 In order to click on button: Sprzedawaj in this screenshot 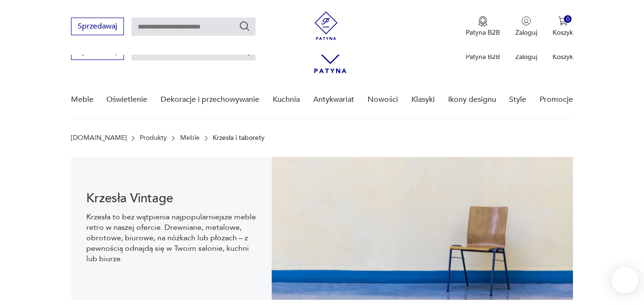, I will do `click(98, 26)`.